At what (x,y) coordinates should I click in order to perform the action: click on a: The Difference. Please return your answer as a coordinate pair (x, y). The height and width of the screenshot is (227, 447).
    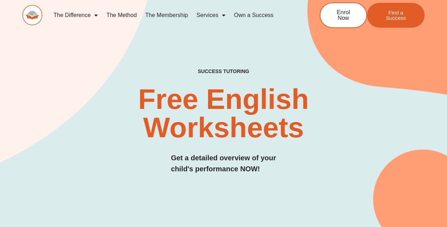
    Looking at the image, I should click on (76, 15).